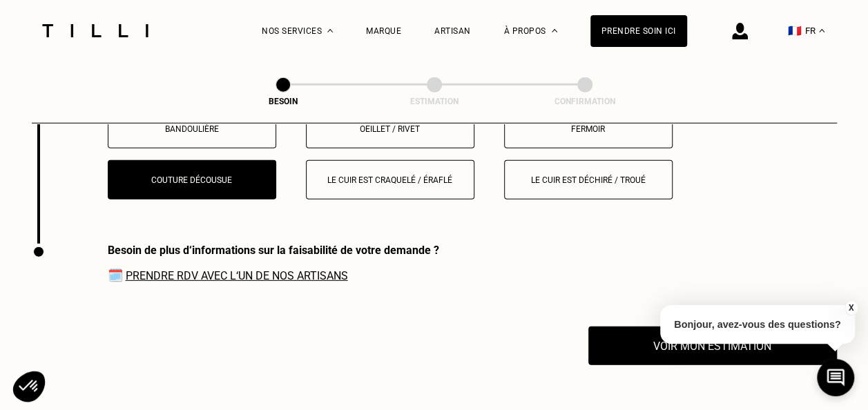 This screenshot has height=410, width=868. What do you see at coordinates (330, 30) in the screenshot?
I see `img: Menu déroulant` at bounding box center [330, 30].